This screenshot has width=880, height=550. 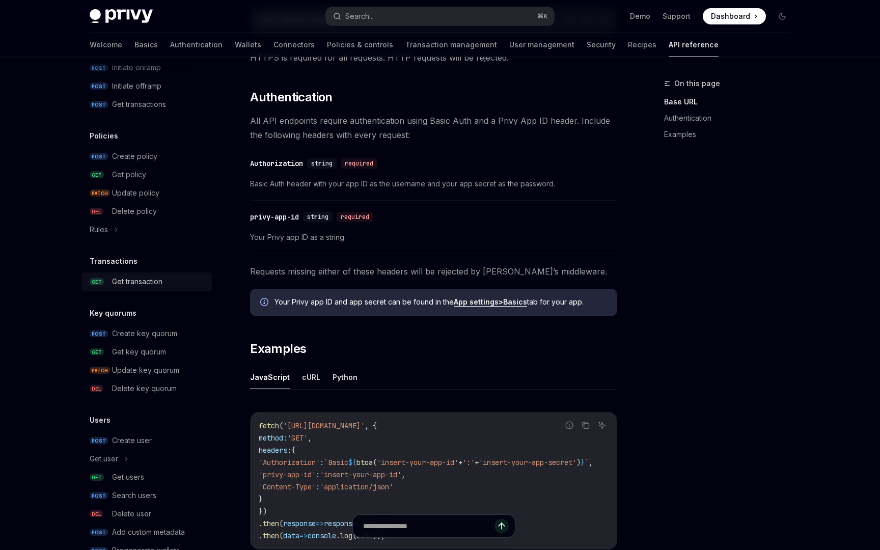 I want to click on div: Get transaction, so click(x=137, y=282).